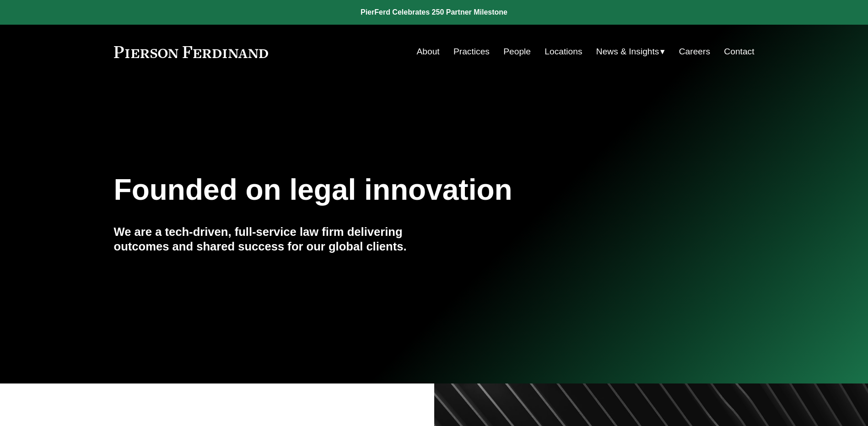 The image size is (868, 426). What do you see at coordinates (429, 51) in the screenshot?
I see `a: About` at bounding box center [429, 51].